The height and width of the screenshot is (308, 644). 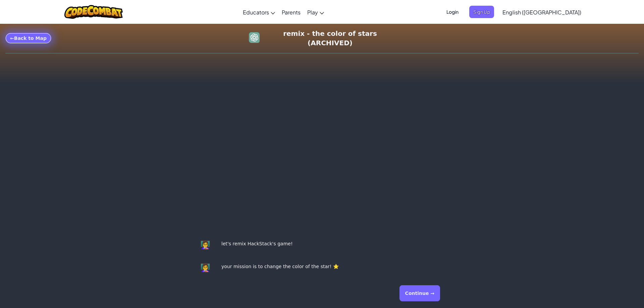 I want to click on span: Educators, so click(x=256, y=12).